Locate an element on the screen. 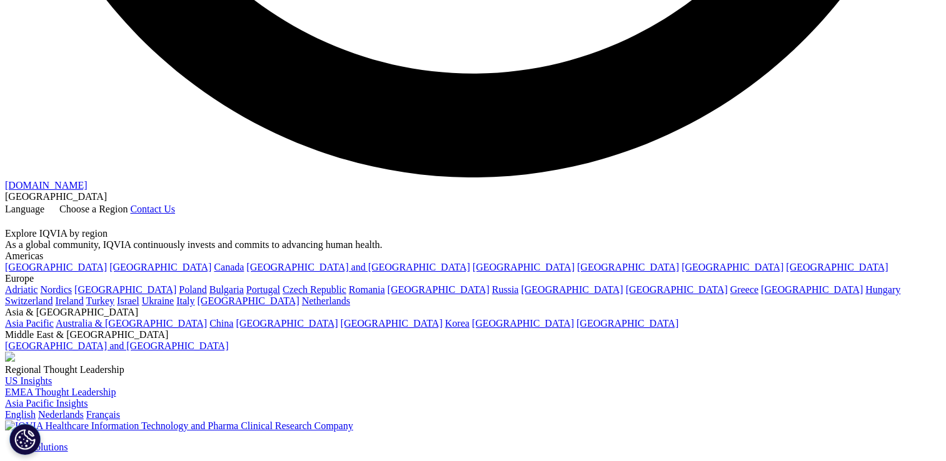 This screenshot has width=946, height=461. a: Russia is located at coordinates (505, 289).